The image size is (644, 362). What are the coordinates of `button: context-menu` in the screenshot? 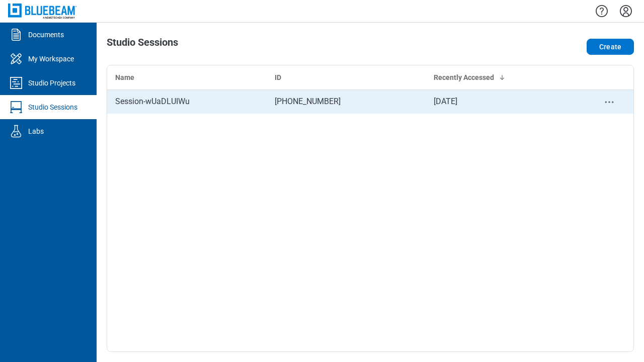 It's located at (609, 102).